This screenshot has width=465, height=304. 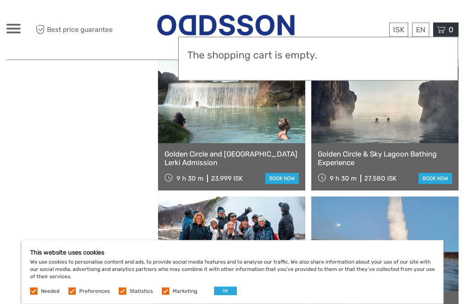 What do you see at coordinates (421, 30) in the screenshot?
I see `div: EN` at bounding box center [421, 30].